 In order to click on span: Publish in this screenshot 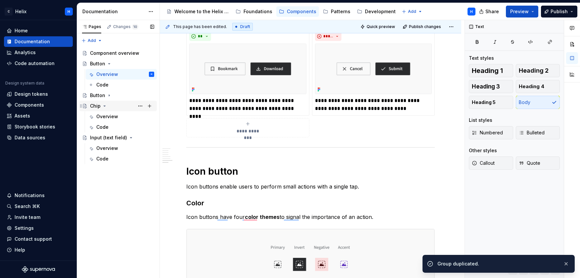, I will do `click(559, 12)`.